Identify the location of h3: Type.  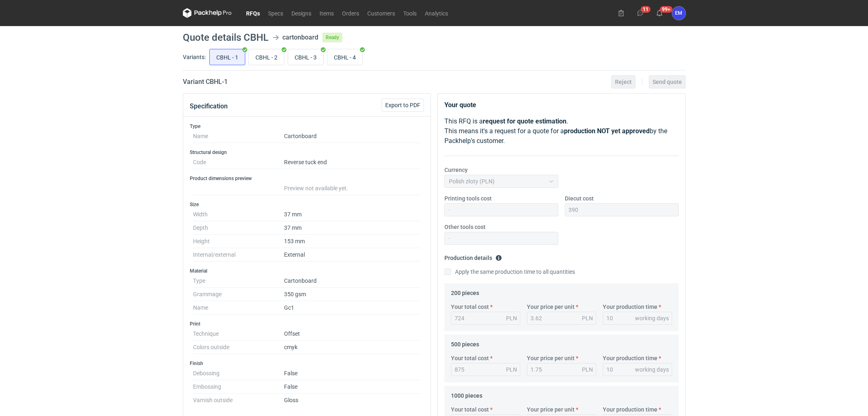
(307, 126).